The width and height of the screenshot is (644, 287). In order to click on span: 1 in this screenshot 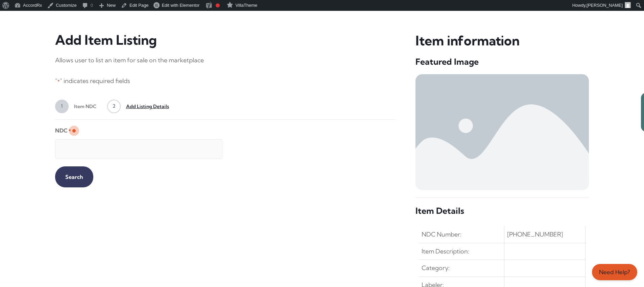, I will do `click(62, 106)`.